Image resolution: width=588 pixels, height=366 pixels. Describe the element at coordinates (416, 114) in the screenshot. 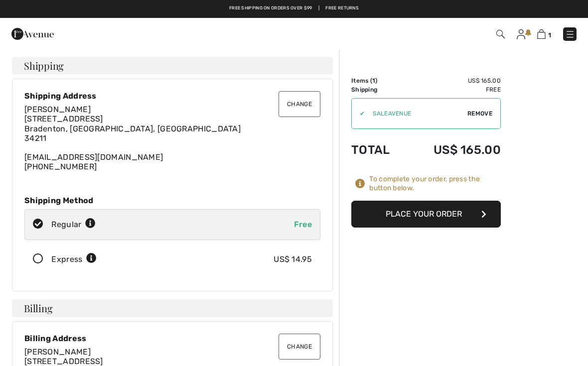

I see `input: Promo code` at that location.